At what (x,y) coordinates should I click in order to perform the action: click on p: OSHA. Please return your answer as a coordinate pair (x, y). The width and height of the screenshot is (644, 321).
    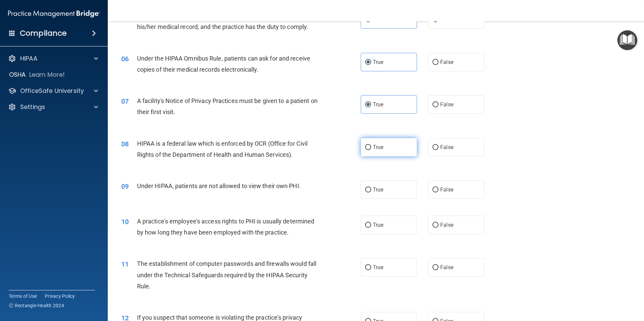
    Looking at the image, I should click on (17, 75).